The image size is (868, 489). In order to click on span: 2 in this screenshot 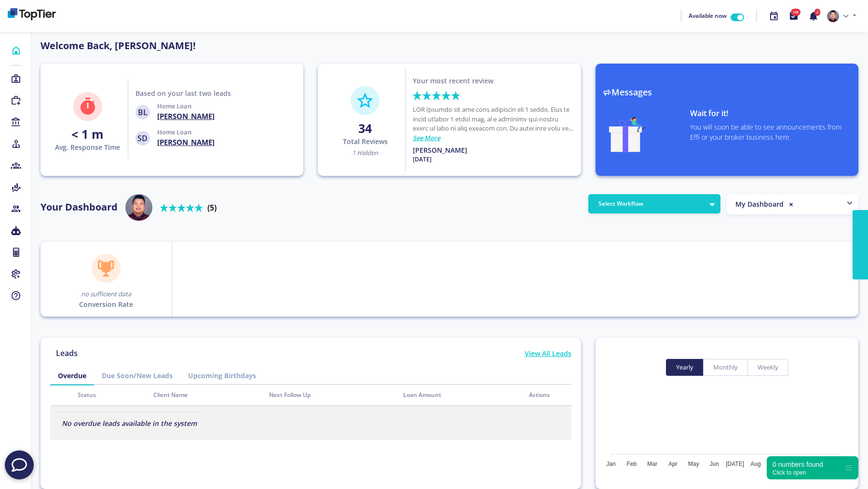, I will do `click(818, 12)`.